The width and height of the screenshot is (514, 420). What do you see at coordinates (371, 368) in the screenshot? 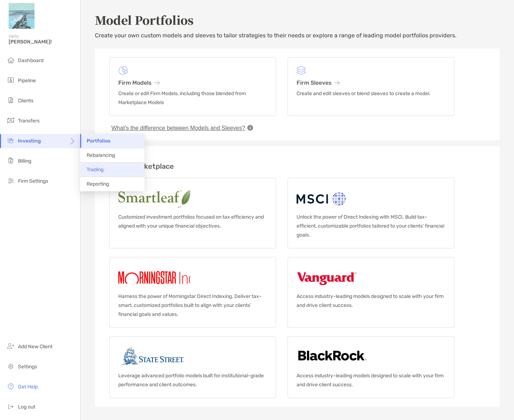
I see `a: BlackrockAccess industry-leading models designed to scale with your firm and drive client success.` at bounding box center [371, 368].